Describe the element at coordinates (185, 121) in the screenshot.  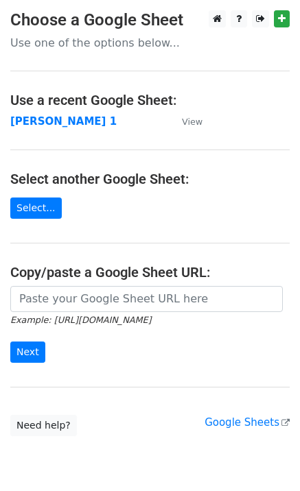
I see `a: View` at that location.